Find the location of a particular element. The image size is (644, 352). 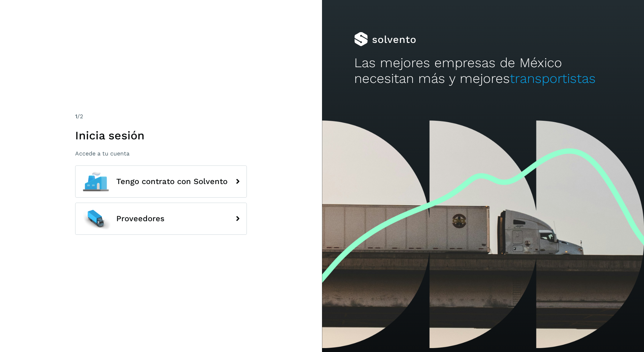

span: Tengo contrato con Solvento is located at coordinates (172, 182).